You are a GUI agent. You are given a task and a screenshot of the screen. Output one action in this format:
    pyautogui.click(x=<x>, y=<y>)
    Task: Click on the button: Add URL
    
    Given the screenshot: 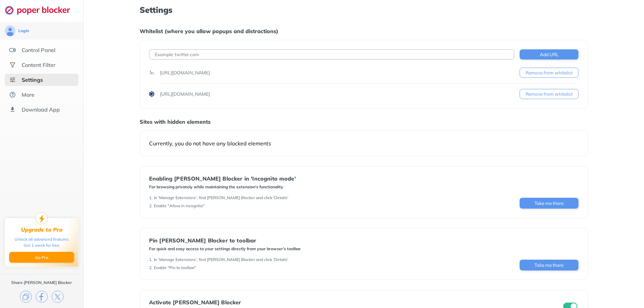 What is the action you would take?
    pyautogui.click(x=550, y=55)
    